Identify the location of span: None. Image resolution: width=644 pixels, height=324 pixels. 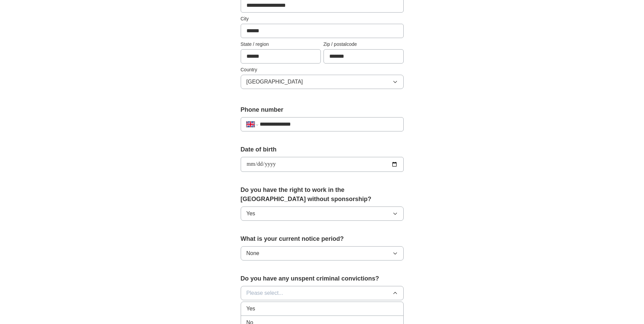
(253, 254).